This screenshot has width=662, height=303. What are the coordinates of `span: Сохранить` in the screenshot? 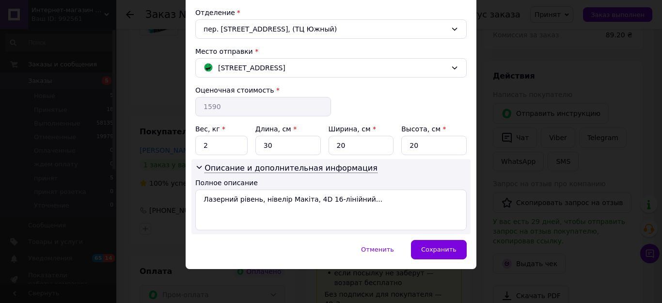 It's located at (439, 249).